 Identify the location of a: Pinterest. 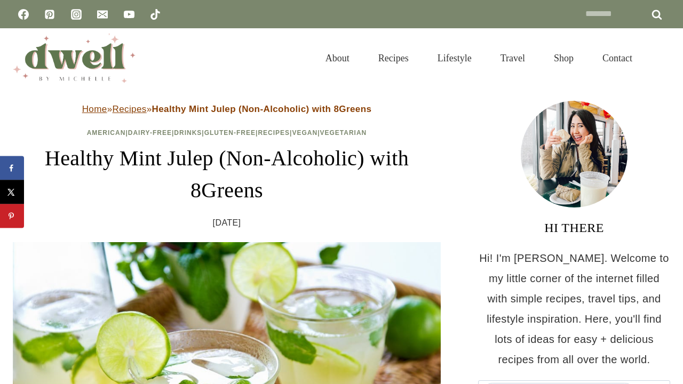
(50, 14).